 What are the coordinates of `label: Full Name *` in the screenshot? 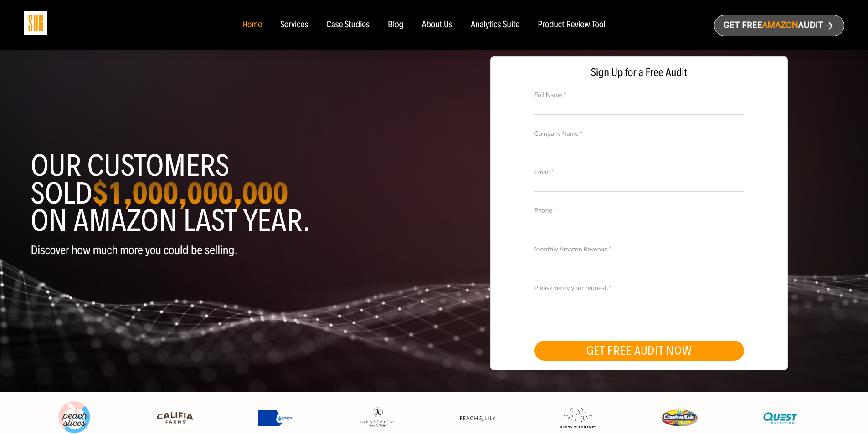 It's located at (639, 95).